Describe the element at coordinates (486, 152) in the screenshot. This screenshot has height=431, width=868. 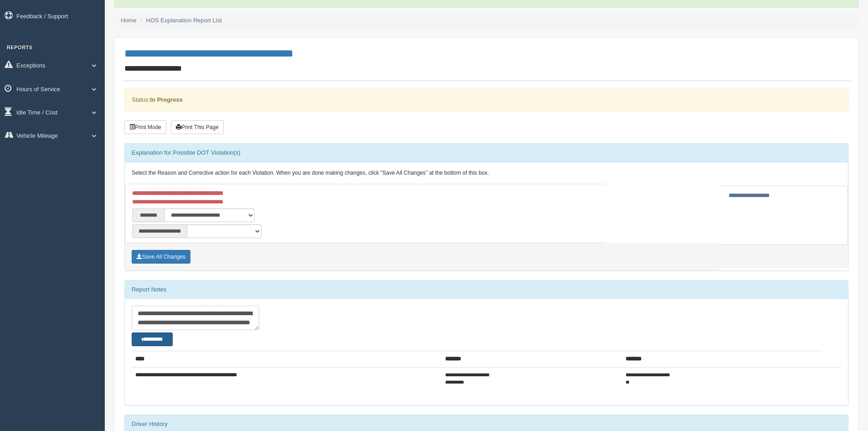
I see `div: Explanation for Possible DOT Violation(s)` at that location.